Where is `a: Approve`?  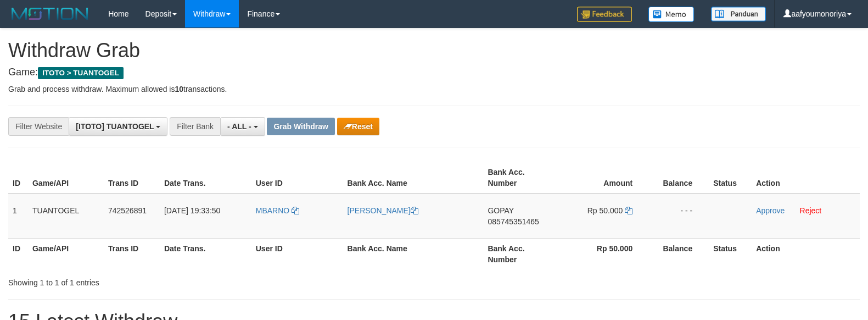 a: Approve is located at coordinates (770, 210).